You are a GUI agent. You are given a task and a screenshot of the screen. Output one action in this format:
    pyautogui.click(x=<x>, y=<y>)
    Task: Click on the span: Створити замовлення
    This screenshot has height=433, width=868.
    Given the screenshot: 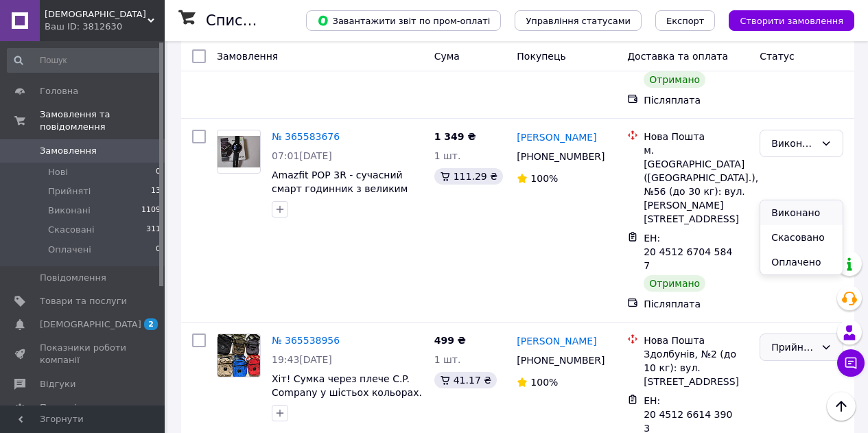 What is the action you would take?
    pyautogui.click(x=791, y=21)
    